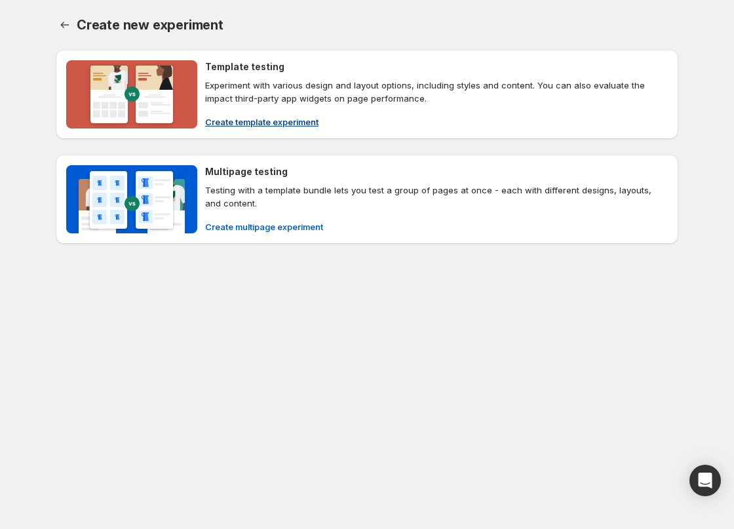 The width and height of the screenshot is (734, 529). What do you see at coordinates (437, 92) in the screenshot?
I see `p: Experiment with various design and layout options, including styles and content. You can also eva...` at bounding box center [437, 92].